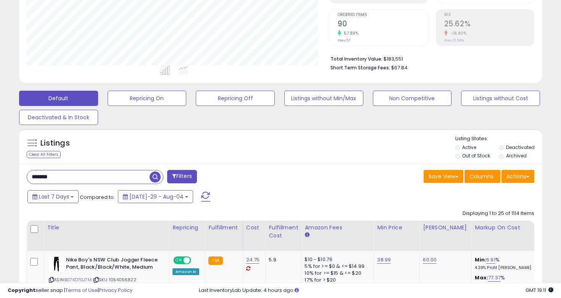 The image size is (561, 298). Describe the element at coordinates (491, 260) in the screenshot. I see `a: 6.91` at that location.